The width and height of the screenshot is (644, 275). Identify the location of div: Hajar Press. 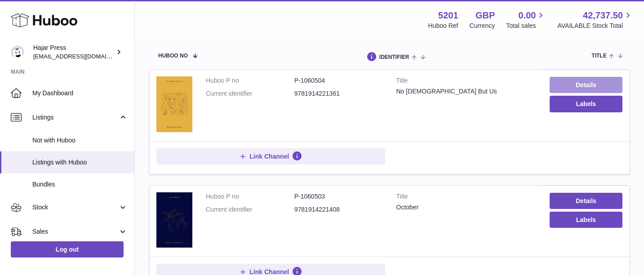
(74, 52).